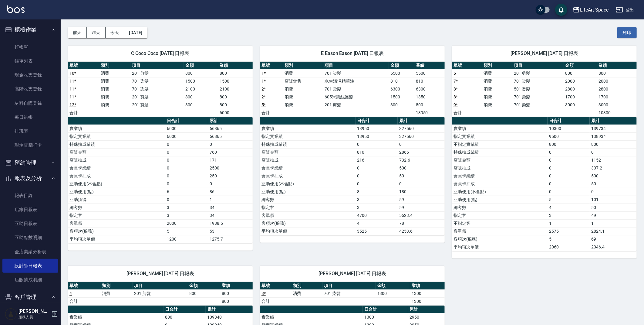 The image size is (644, 325). Describe the element at coordinates (613, 215) in the screenshot. I see `td: 49` at that location.